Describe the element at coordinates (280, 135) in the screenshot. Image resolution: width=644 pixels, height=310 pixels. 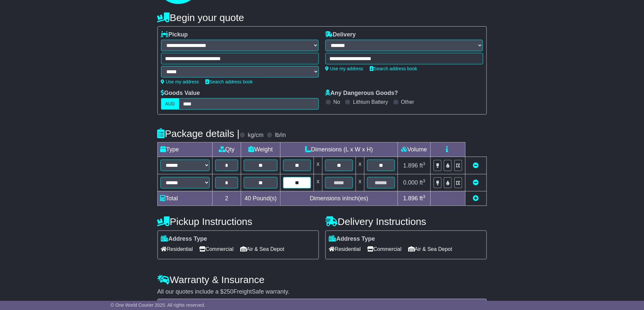
I see `label: lb/in` at that location.